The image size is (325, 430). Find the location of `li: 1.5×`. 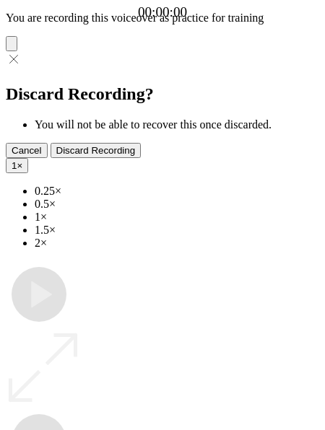

li: 1.5× is located at coordinates (177, 230).